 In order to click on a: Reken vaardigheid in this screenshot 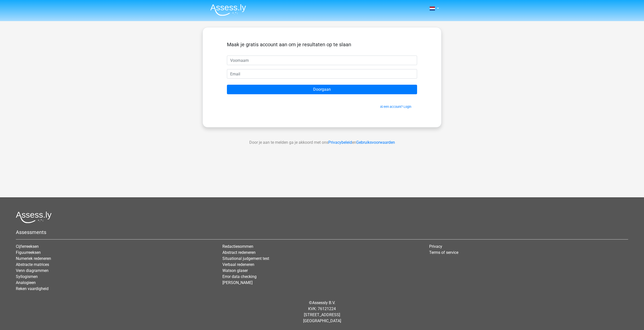, I will do `click(32, 289)`.